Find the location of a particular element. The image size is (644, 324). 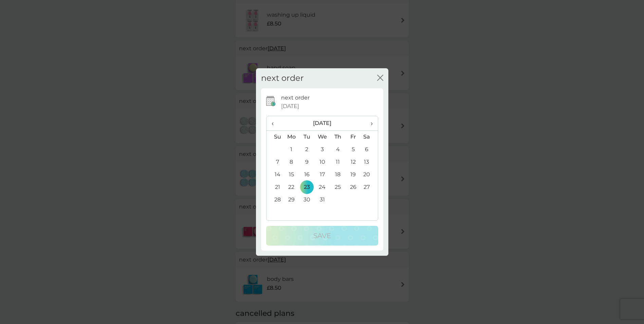

td: 6 is located at coordinates (369, 150).